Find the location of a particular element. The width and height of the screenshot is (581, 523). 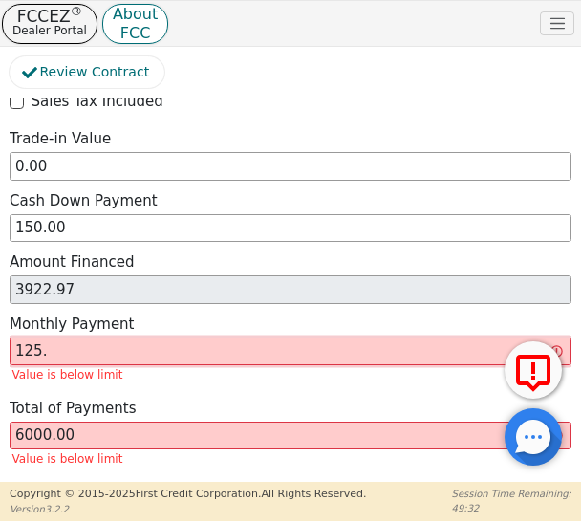

p: About is located at coordinates (135, 14).